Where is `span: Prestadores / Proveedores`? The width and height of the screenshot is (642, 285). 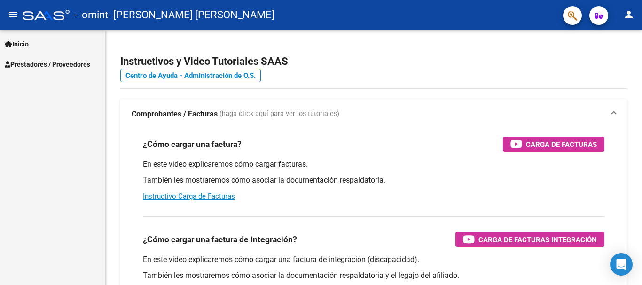
span: Prestadores / Proveedores is located at coordinates (47, 64).